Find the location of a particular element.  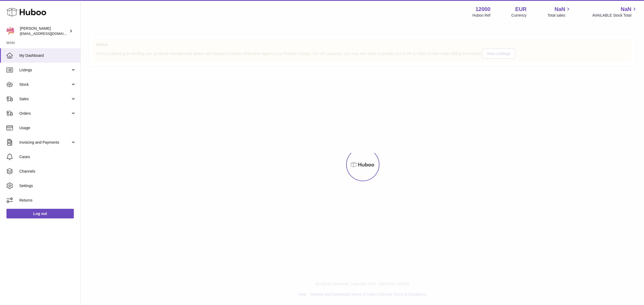

img: internalAdmin-12000@internal.huboo.com is located at coordinates (10, 31).